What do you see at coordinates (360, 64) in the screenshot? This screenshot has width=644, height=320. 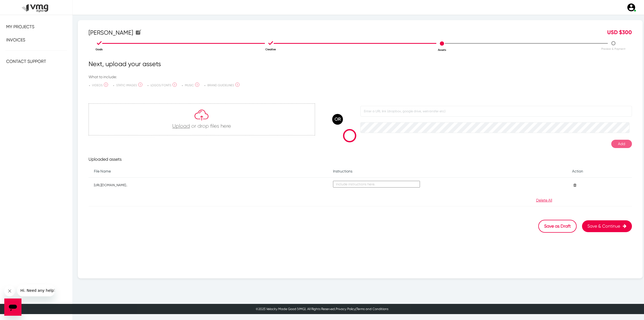 I see `div: Next, upload your assets` at bounding box center [360, 64].